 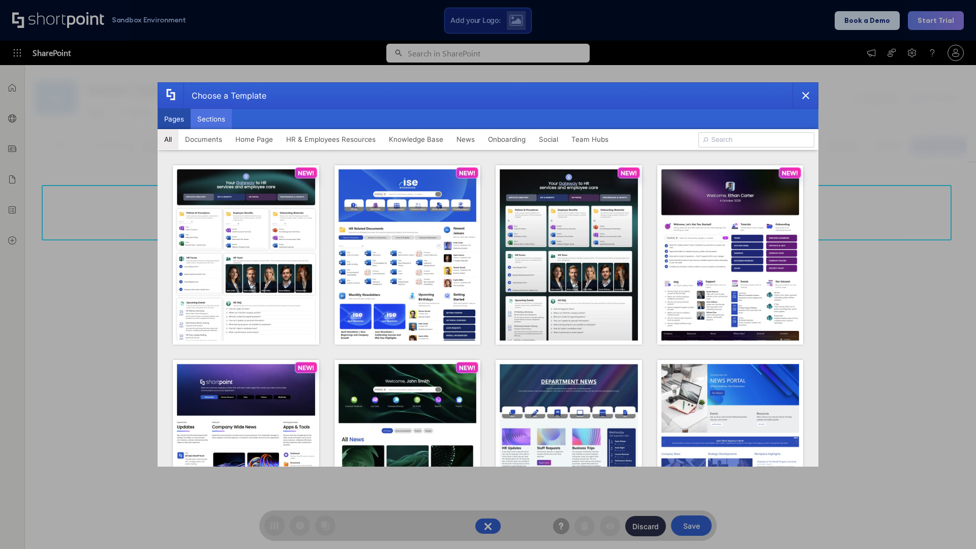 What do you see at coordinates (225, 96) in the screenshot?
I see `div: Choose a Template` at bounding box center [225, 96].